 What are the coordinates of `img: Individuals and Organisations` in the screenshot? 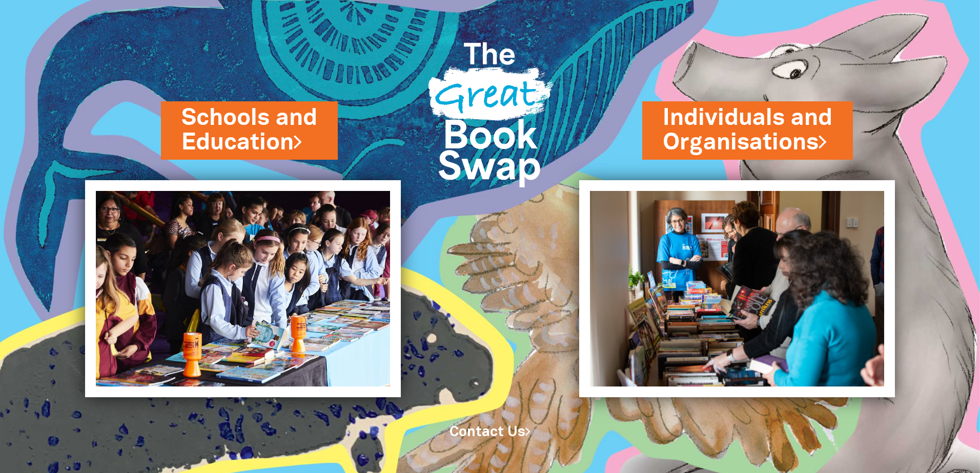 It's located at (737, 289).